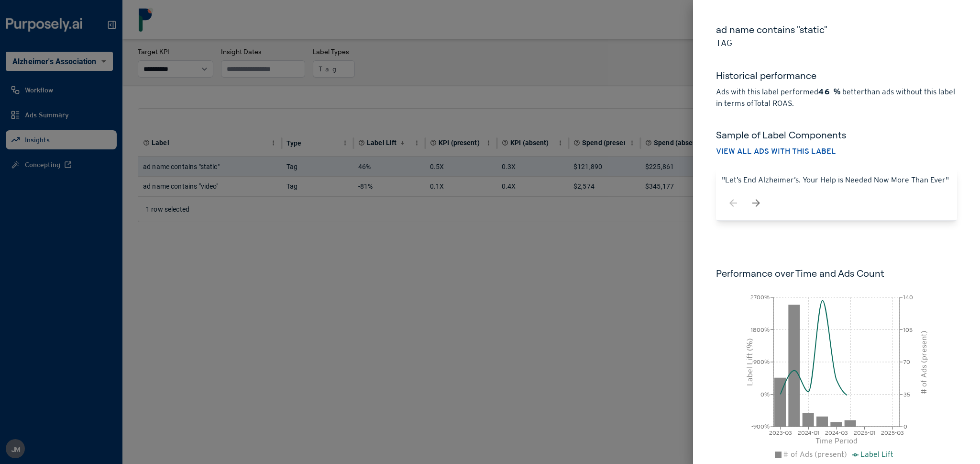  I want to click on tspan: 2024-Q3, so click(836, 433).